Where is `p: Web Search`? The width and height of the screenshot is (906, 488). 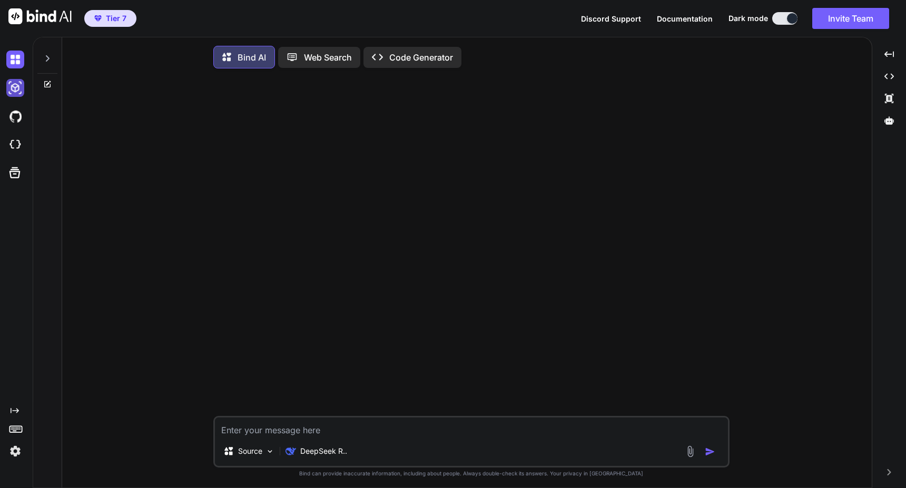
p: Web Search is located at coordinates (328, 57).